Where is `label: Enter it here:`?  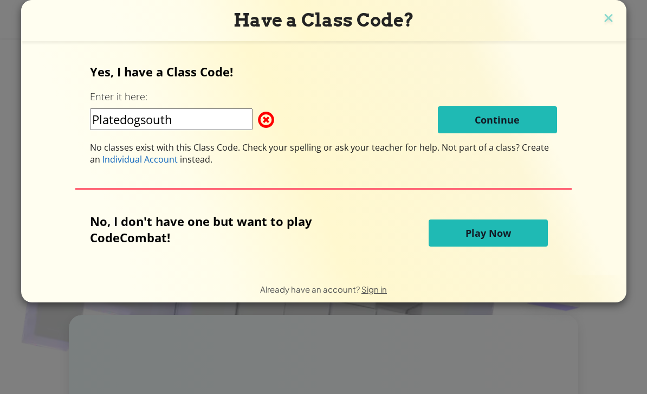
label: Enter it here: is located at coordinates (119, 96).